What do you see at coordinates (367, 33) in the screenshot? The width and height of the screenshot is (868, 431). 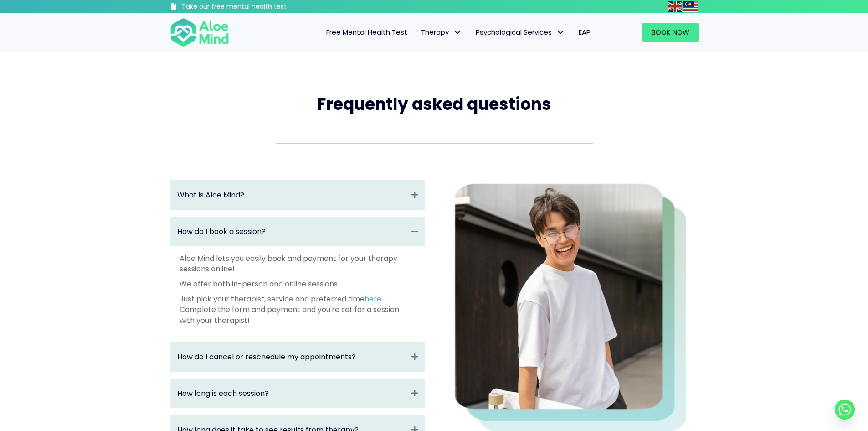 I see `a: Free Mental Health Test` at bounding box center [367, 33].